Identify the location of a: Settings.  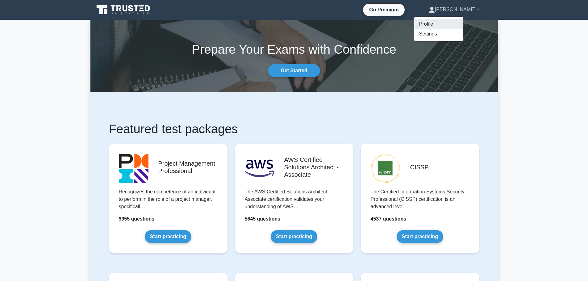
(439, 34).